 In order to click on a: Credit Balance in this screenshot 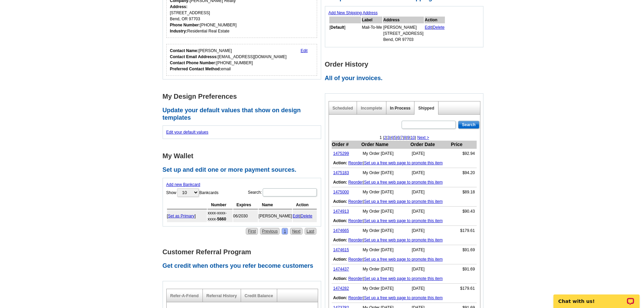, I will do `click(259, 296)`.